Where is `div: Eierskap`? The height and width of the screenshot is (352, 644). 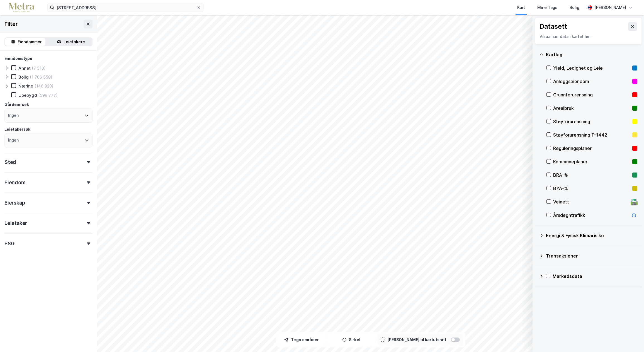
div: Eierskap is located at coordinates (15, 203).